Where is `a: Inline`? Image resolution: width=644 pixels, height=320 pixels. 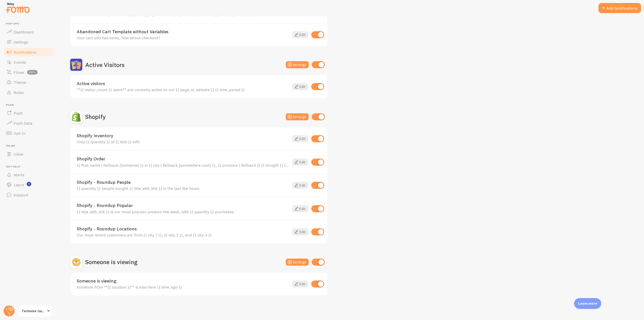
a: Inline is located at coordinates (29, 154).